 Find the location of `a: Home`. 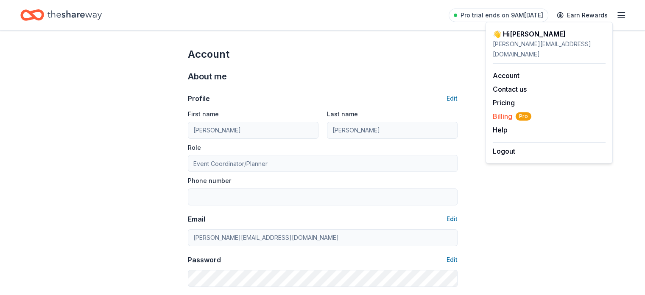

a: Home is located at coordinates (61, 15).